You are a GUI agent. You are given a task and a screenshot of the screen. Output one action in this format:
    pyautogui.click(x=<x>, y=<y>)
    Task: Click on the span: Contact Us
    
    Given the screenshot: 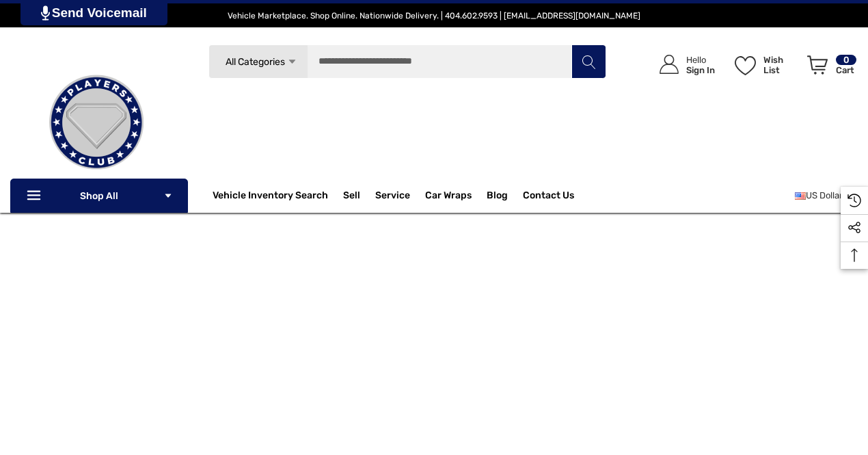 What is the action you would take?
    pyautogui.click(x=549, y=197)
    